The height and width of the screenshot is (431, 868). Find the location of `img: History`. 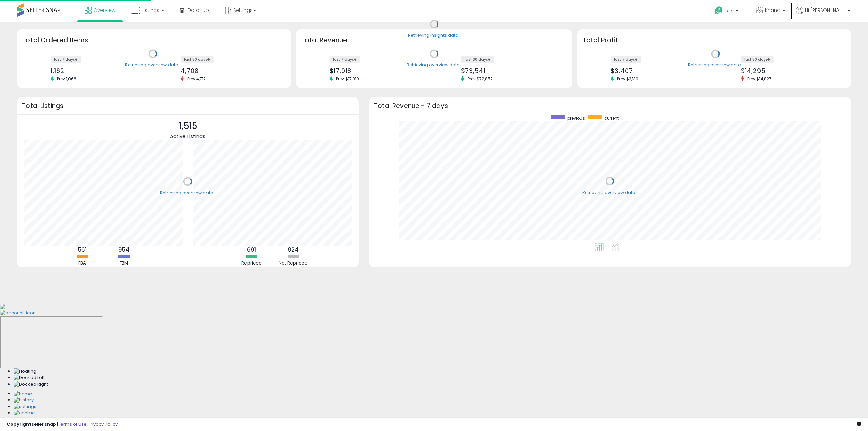

img: History is located at coordinates (23, 401).